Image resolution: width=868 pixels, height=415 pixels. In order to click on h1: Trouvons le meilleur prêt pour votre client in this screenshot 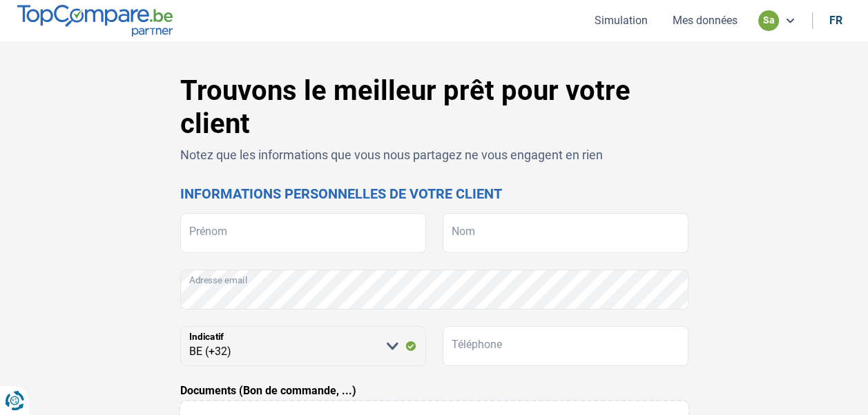, I will do `click(434, 107)`.